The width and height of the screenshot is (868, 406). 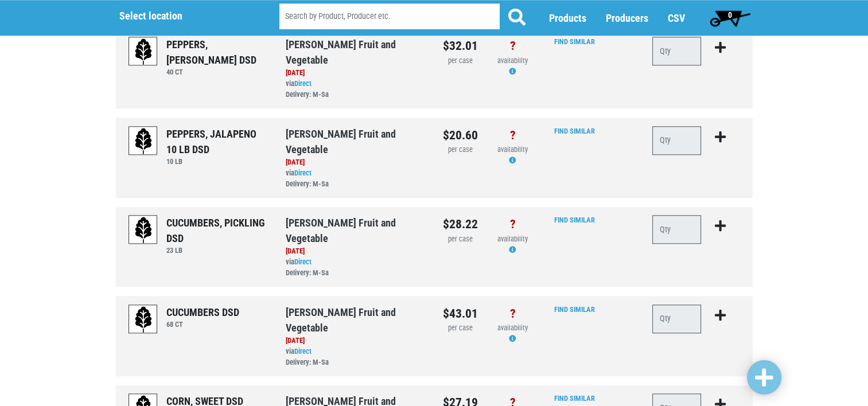 What do you see at coordinates (567, 18) in the screenshot?
I see `span: Products` at bounding box center [567, 18].